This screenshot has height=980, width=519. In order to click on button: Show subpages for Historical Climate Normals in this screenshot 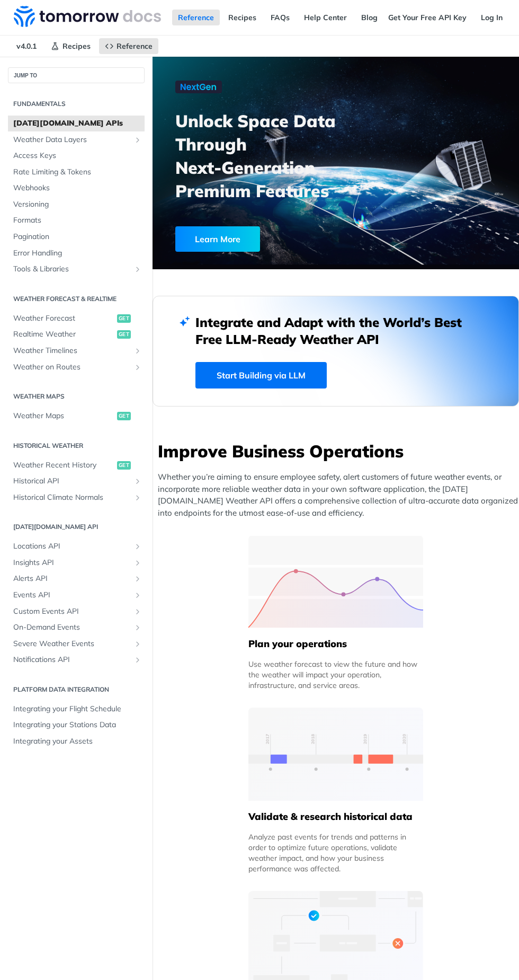, I will do `click(138, 498)`.